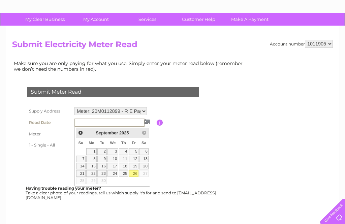 The image size is (345, 224). Describe the element at coordinates (144, 167) in the screenshot. I see `a: 20` at that location.